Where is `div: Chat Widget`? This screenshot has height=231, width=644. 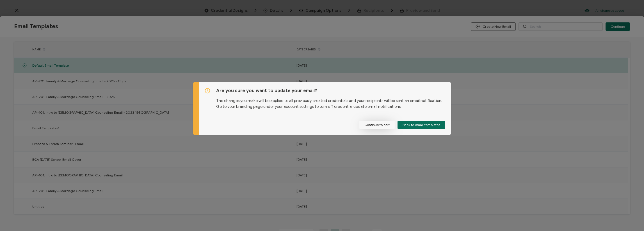
div: Chat Widget is located at coordinates (630, 218).